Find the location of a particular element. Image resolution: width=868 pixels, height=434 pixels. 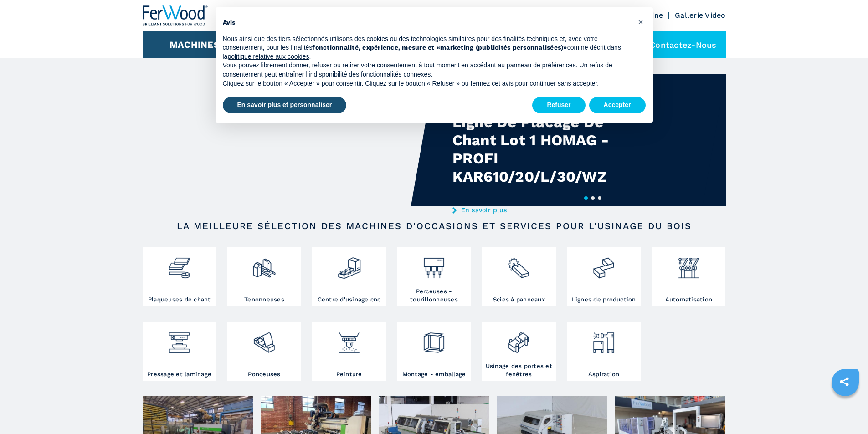

button: 3 is located at coordinates (600, 198).